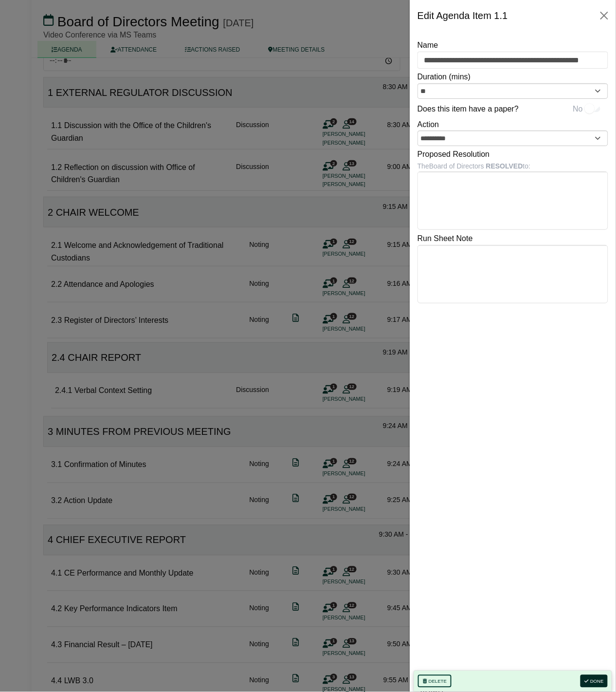  Describe the element at coordinates (468, 109) in the screenshot. I see `label: Does this item have a paper?` at that location.